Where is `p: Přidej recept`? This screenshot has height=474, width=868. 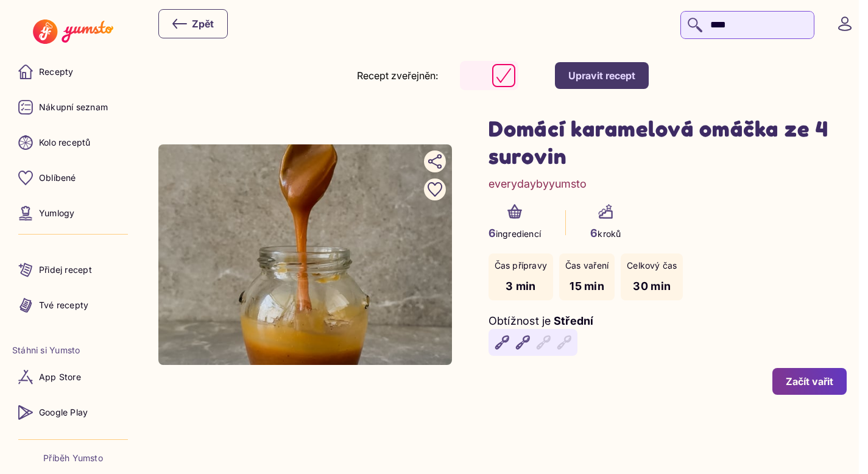 p: Přidej recept is located at coordinates (65, 270).